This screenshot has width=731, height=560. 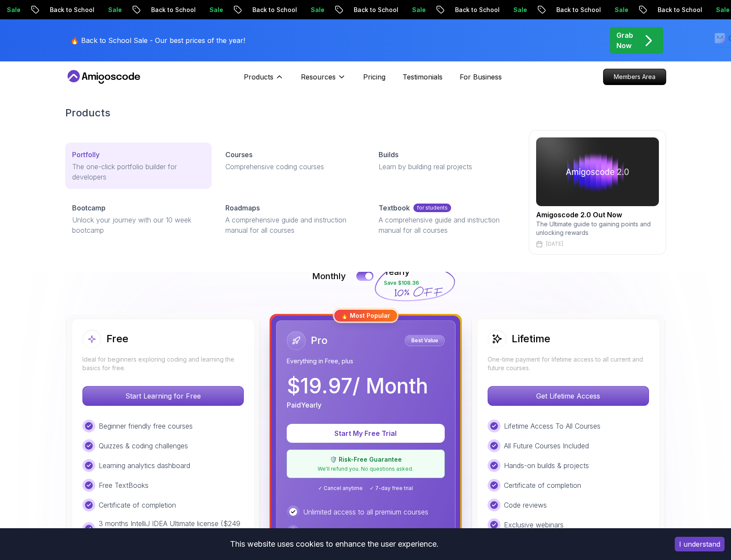 I want to click on p: Members Area, so click(x=635, y=77).